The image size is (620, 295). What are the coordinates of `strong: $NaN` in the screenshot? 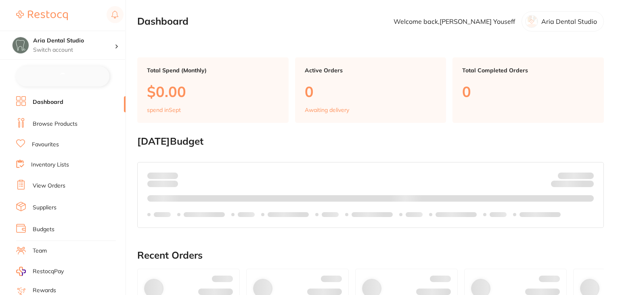 It's located at (586, 175).